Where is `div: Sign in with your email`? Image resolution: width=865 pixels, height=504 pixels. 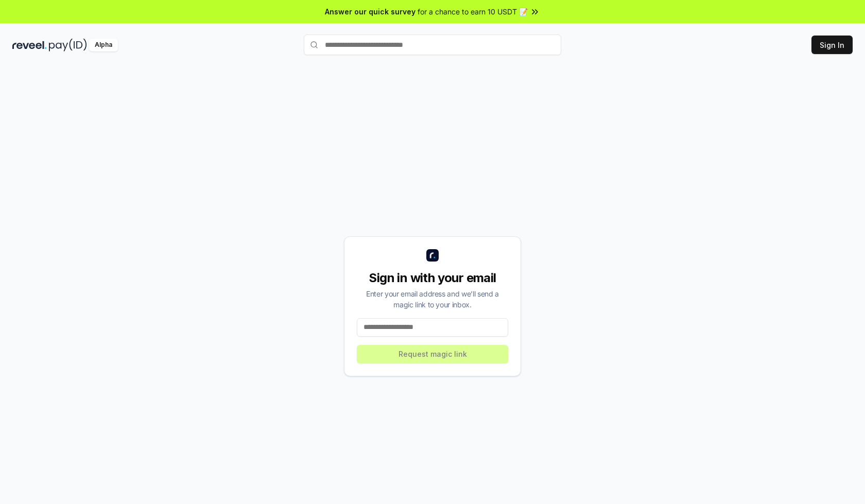
div: Sign in with your email is located at coordinates (432, 278).